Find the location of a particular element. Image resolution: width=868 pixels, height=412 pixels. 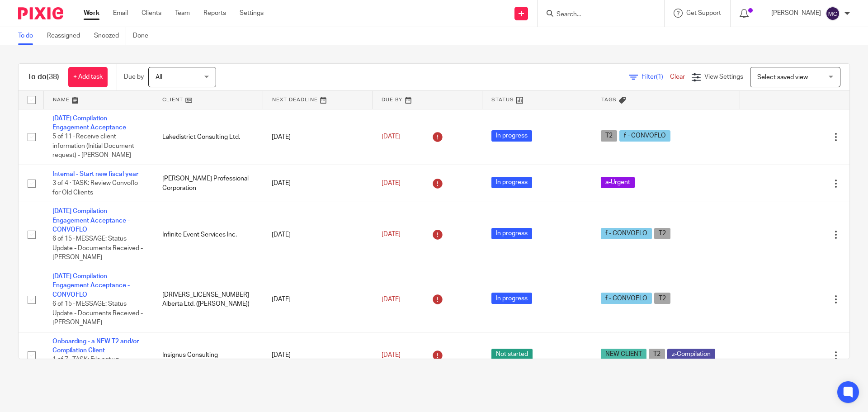

input: Search is located at coordinates (596, 15).